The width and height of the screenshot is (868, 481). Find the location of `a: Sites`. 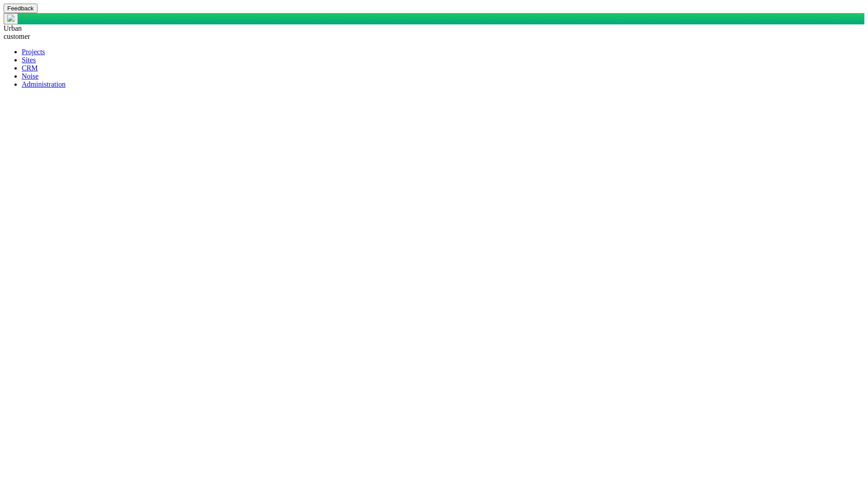

a: Sites is located at coordinates (29, 60).